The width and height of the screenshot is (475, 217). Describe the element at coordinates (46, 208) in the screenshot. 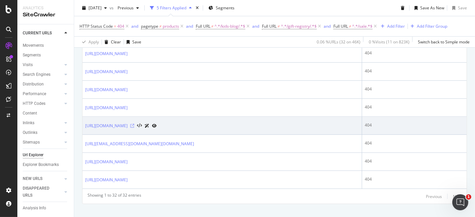

I see `a: Analysis Info` at that location.